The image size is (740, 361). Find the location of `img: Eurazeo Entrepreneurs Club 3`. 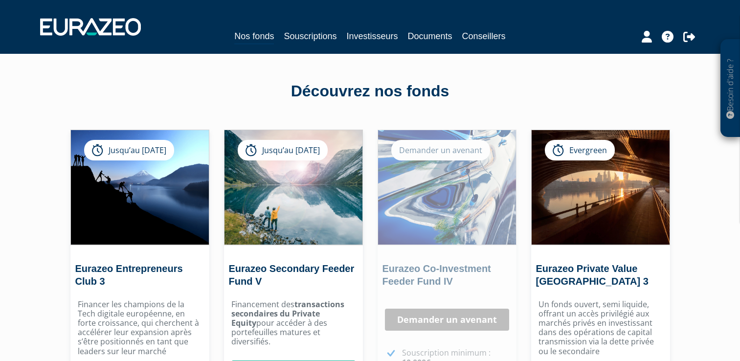

img: Eurazeo Entrepreneurs Club 3 is located at coordinates (140, 187).